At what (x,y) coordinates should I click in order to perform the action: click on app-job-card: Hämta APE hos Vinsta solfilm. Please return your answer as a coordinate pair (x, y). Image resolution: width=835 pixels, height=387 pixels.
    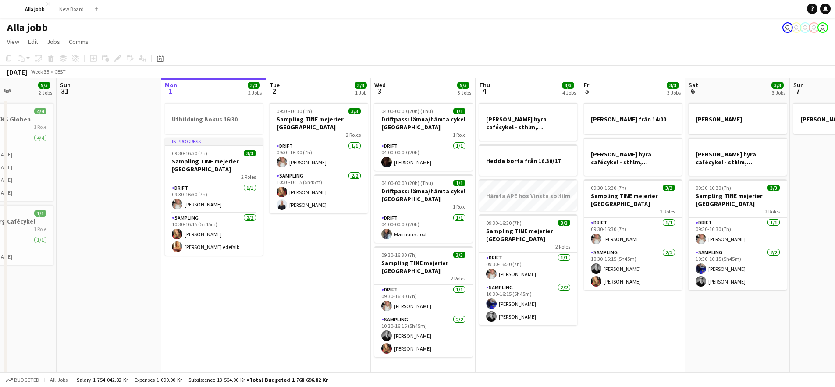
    Looking at the image, I should click on (528, 195).